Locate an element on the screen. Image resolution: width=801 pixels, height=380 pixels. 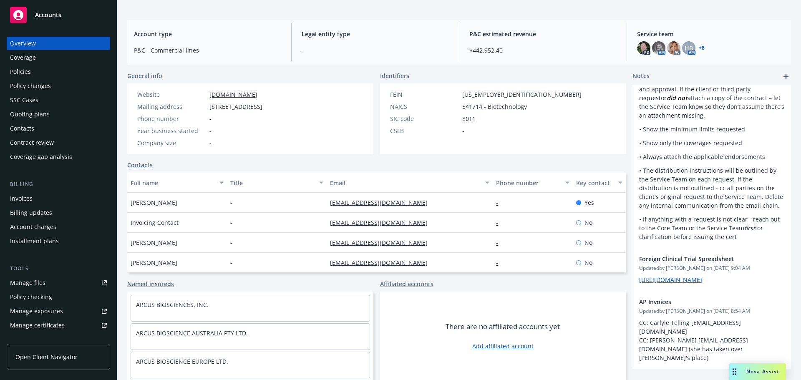
a: Manage files is located at coordinates (58, 283).